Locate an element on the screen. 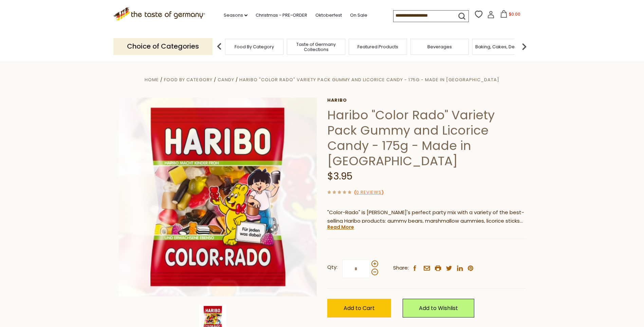 The height and width of the screenshot is (327, 644). span: Baking, Cakes, Desserts is located at coordinates (502, 47).